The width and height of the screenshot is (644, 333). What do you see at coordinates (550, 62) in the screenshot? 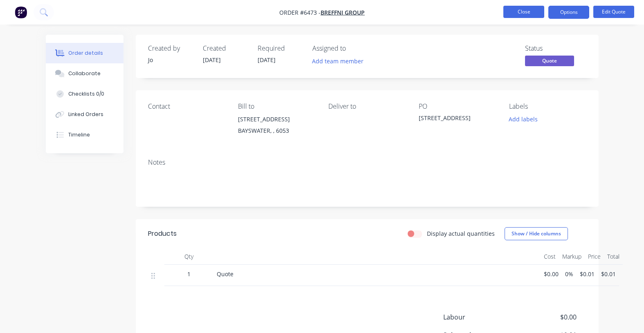
I see `button: Quote` at bounding box center [550, 62].